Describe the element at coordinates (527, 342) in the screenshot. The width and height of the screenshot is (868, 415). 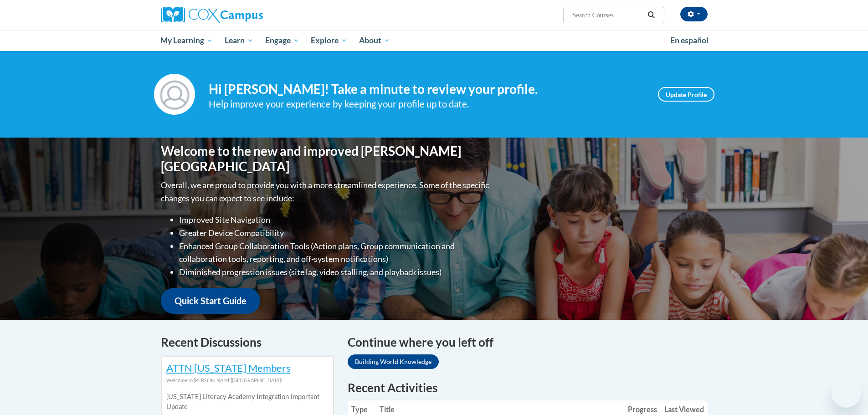
I see `h4: Continue where you left off` at that location.